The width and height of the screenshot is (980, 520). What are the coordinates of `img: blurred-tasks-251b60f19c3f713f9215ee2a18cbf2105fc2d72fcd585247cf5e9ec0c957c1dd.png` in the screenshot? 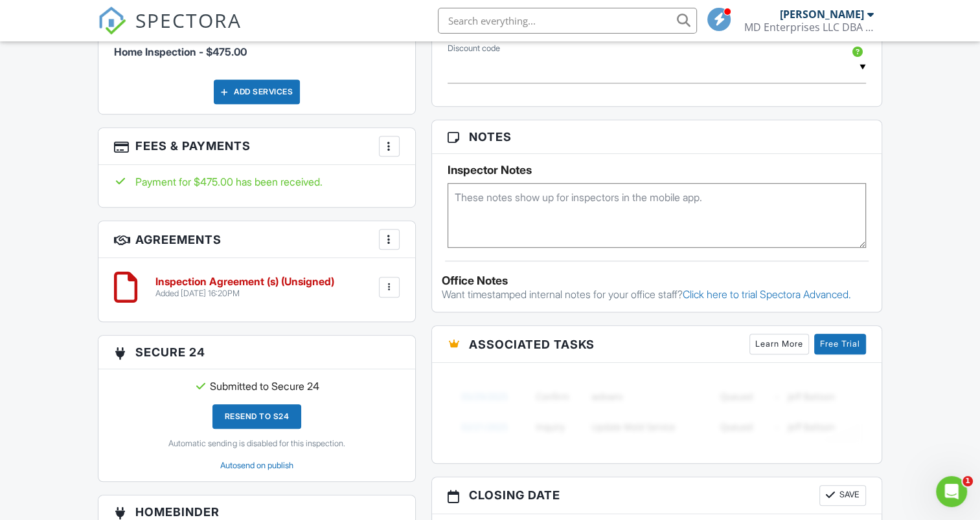 It's located at (657, 411).